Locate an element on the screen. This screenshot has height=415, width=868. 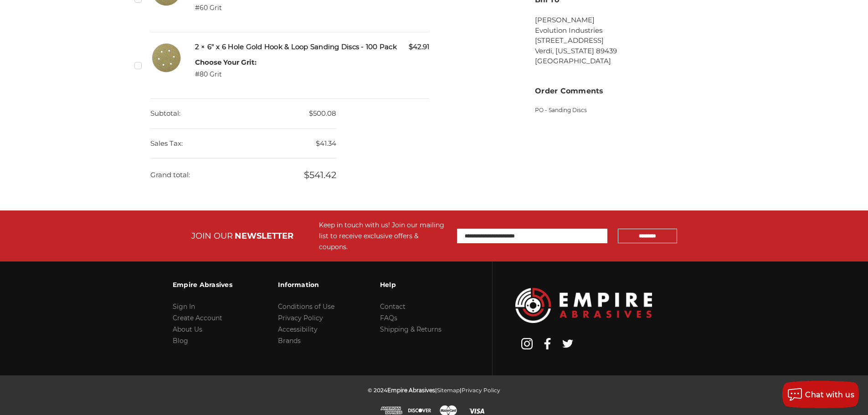
p: © 2024 | | is located at coordinates (434, 390).